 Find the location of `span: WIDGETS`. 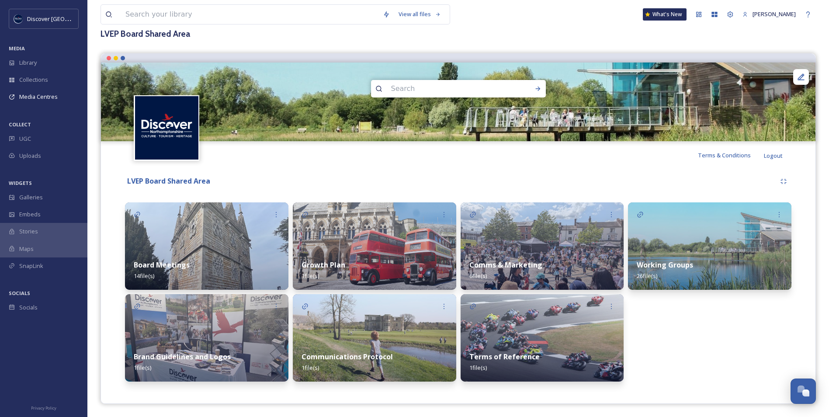

span: WIDGETS is located at coordinates (20, 183).